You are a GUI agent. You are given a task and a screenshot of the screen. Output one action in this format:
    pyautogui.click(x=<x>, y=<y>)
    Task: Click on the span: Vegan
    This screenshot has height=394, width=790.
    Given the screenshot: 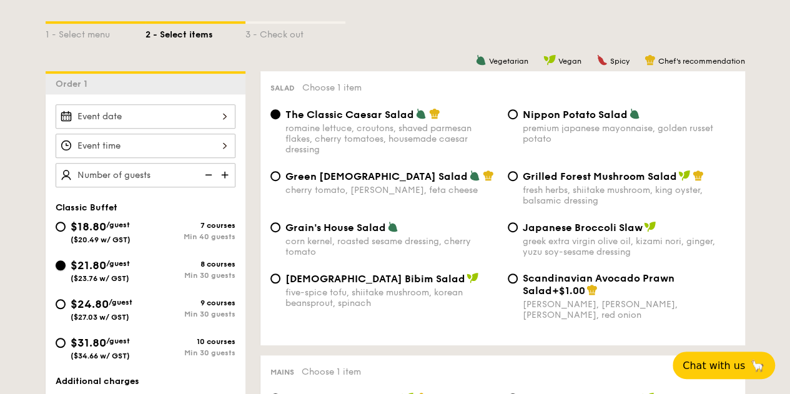 What is the action you would take?
    pyautogui.click(x=570, y=61)
    